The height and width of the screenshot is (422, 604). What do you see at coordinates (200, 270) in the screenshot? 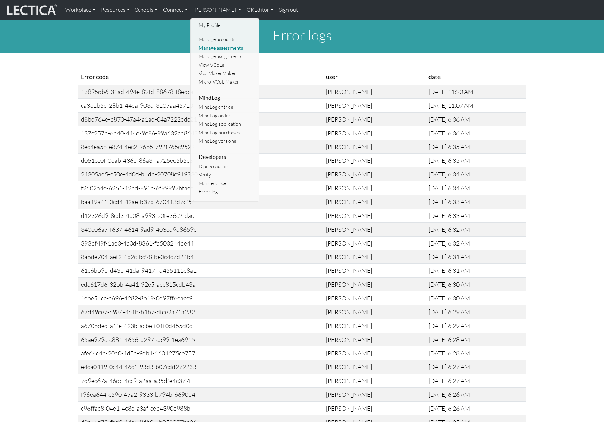
I see `div: 61c6bb9b-d43b-41da-9417-fd455111e8a2` at bounding box center [200, 270].